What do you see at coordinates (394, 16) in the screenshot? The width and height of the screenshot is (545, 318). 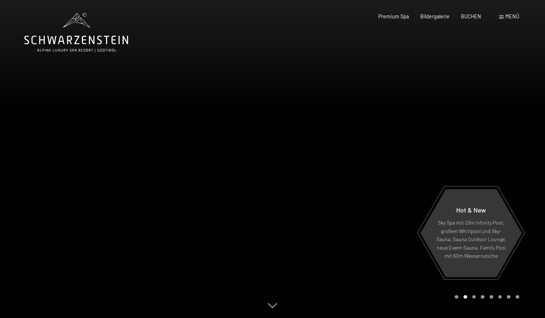 I see `span: Premium Spa` at bounding box center [394, 16].